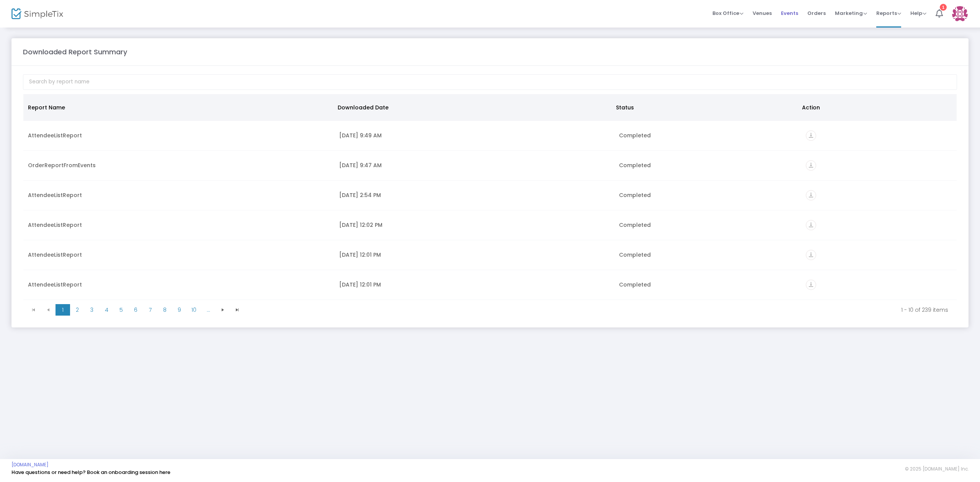 Image resolution: width=980 pixels, height=482 pixels. I want to click on div: 1, so click(944, 7).